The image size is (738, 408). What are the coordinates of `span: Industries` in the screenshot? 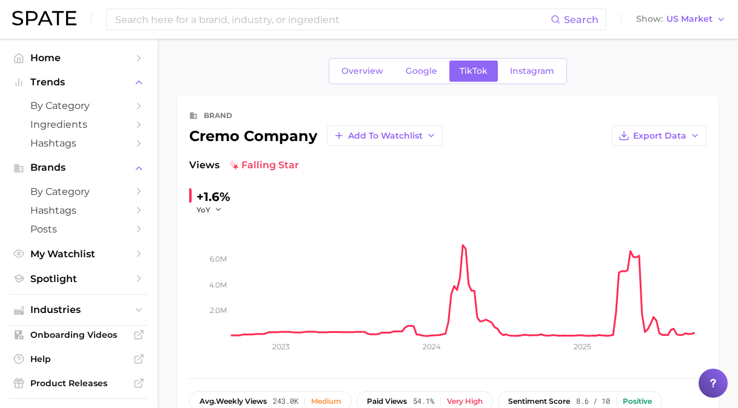 It's located at (79, 310).